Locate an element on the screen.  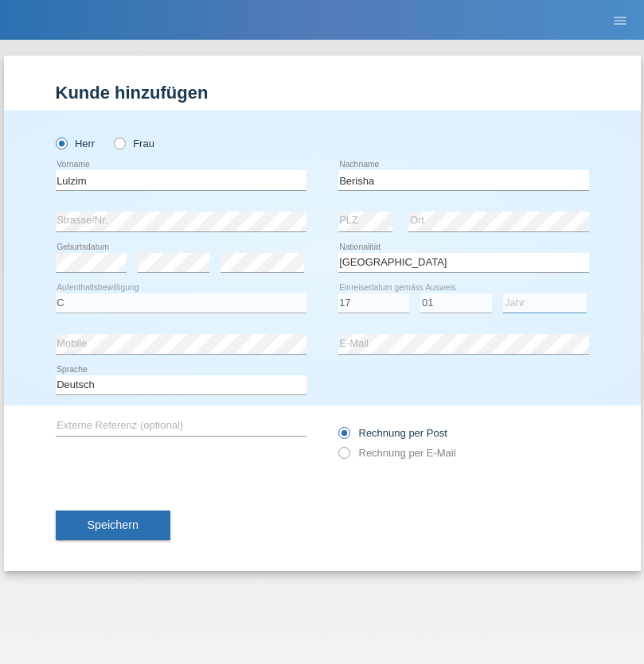
input: Herr is located at coordinates (61, 142).